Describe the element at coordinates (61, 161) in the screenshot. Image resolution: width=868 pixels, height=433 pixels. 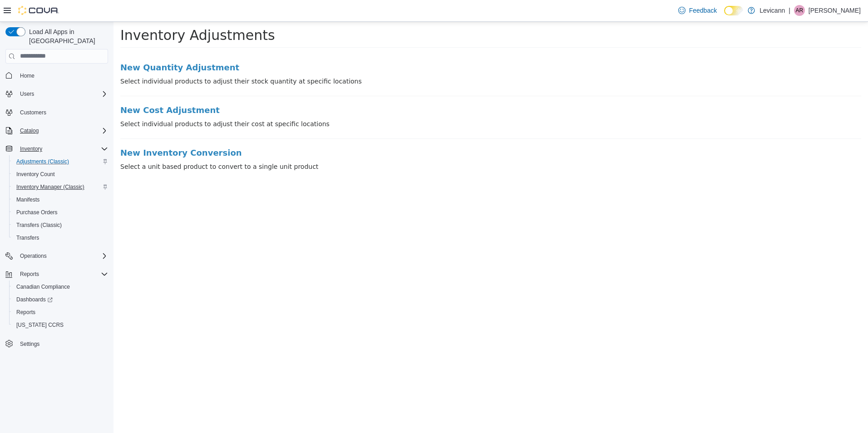
I see `button: Adjustments (Classic)` at that location.